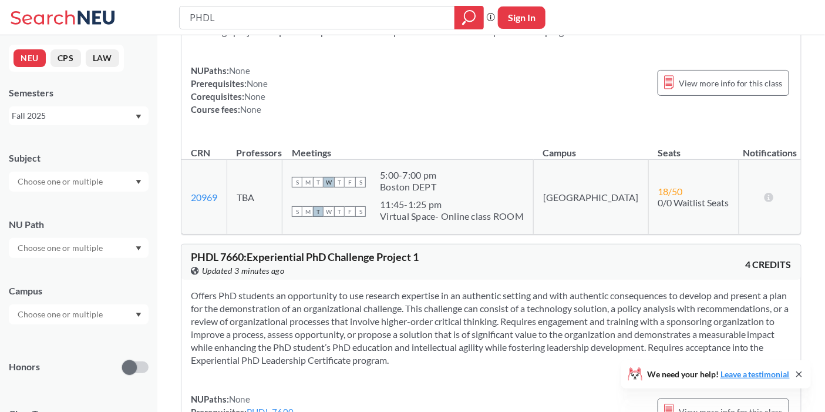 The width and height of the screenshot is (825, 412). What do you see at coordinates (243, 271) in the screenshot?
I see `span: Updated 3 minutes ago` at bounding box center [243, 271].